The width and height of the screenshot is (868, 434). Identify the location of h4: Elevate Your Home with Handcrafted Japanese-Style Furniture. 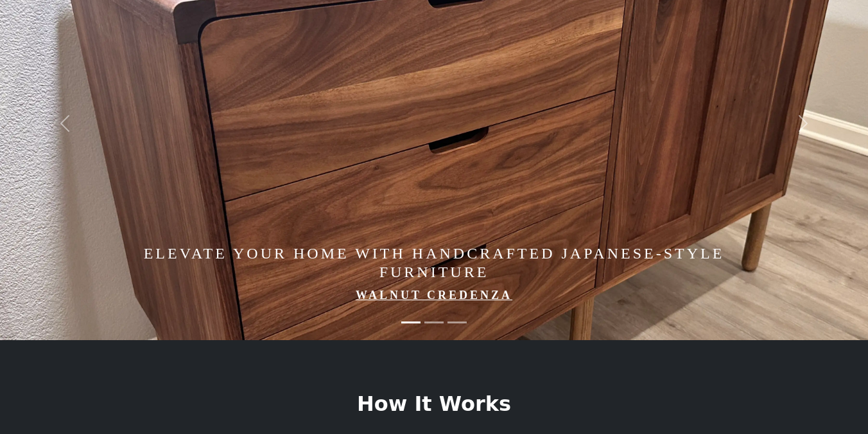
(434, 263).